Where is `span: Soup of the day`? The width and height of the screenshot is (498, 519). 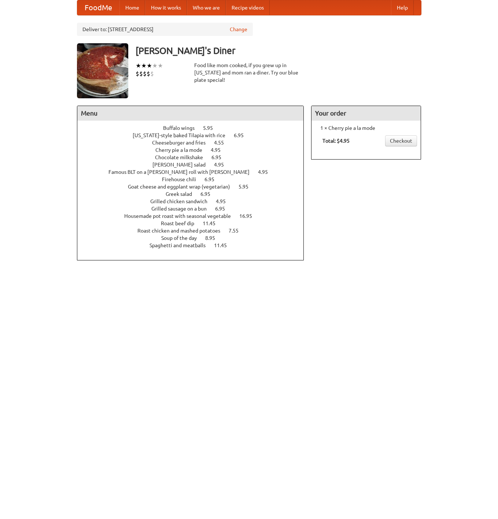 span: Soup of the day is located at coordinates (183, 238).